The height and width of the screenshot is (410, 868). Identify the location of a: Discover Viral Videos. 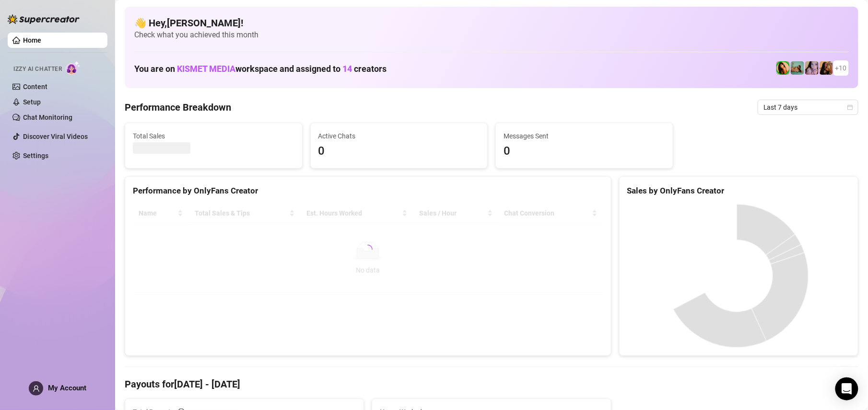
(55, 137).